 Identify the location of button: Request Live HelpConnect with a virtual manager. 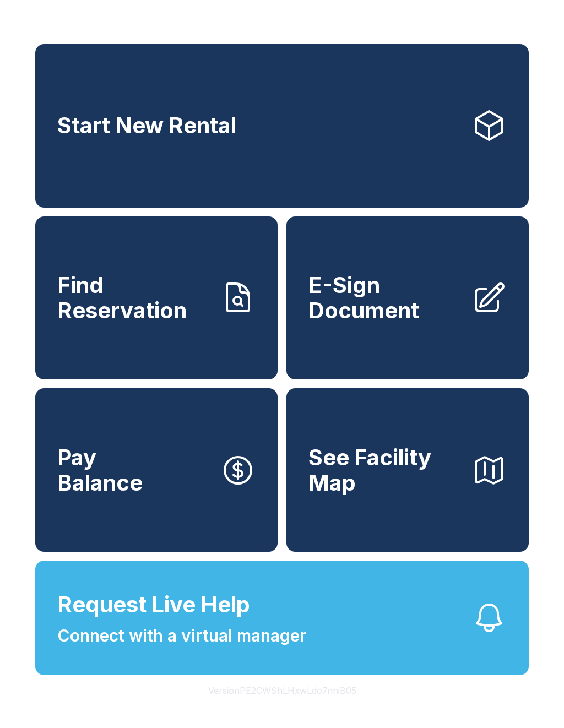
(282, 617).